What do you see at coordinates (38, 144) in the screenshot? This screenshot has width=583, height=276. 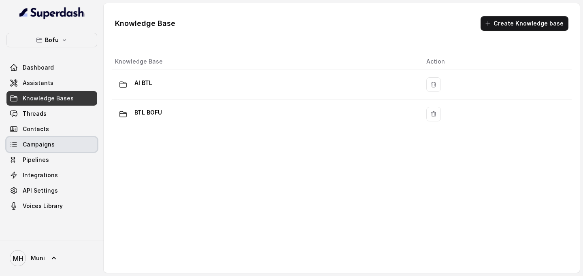 I see `span: Campaigns` at bounding box center [38, 144].